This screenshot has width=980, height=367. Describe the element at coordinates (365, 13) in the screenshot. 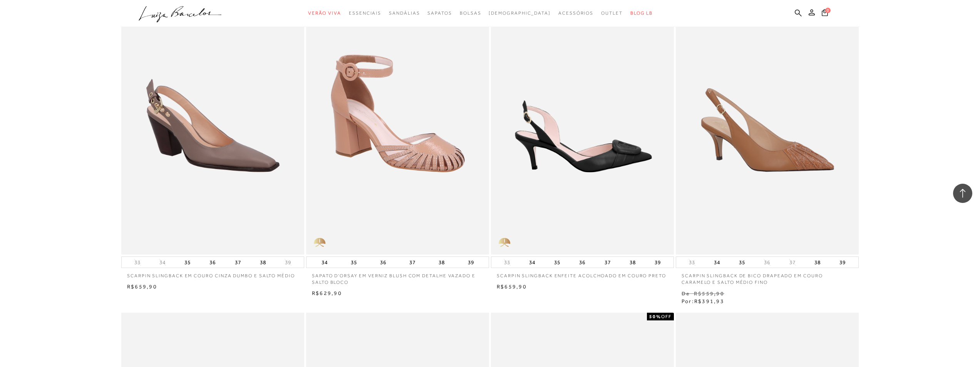

I see `span: Essenciais` at that location.